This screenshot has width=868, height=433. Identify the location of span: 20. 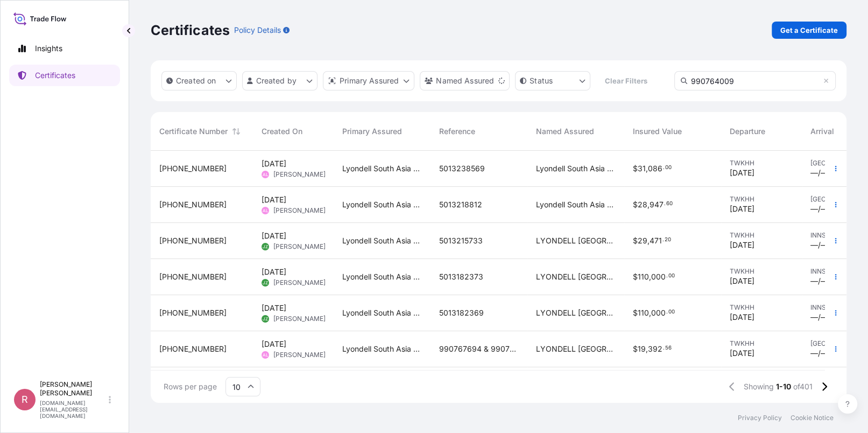
(668, 240).